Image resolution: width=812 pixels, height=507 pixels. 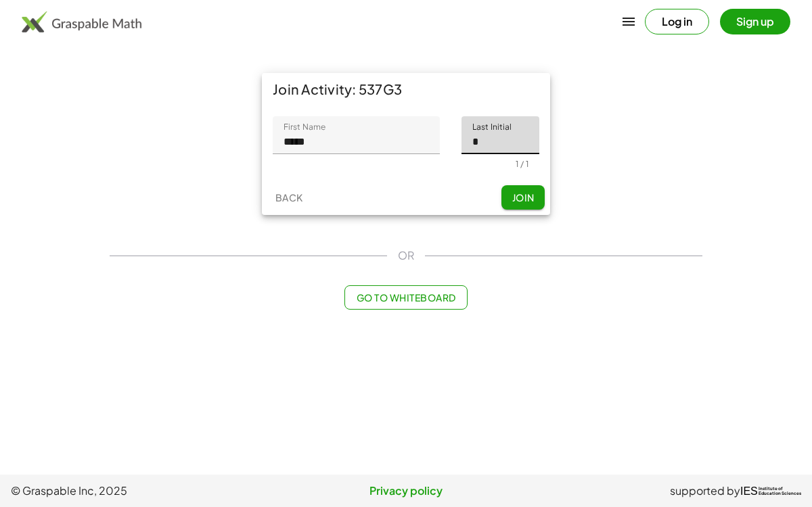 I want to click on span: IES, so click(x=748, y=491).